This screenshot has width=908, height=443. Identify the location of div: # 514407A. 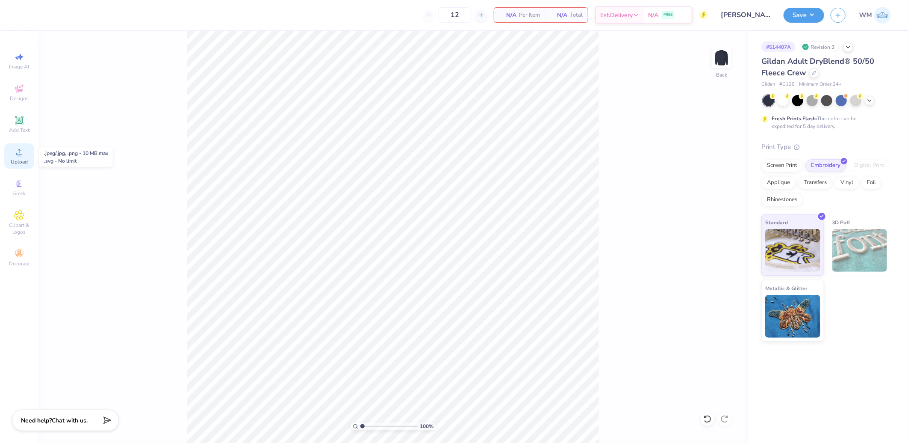
(779, 47).